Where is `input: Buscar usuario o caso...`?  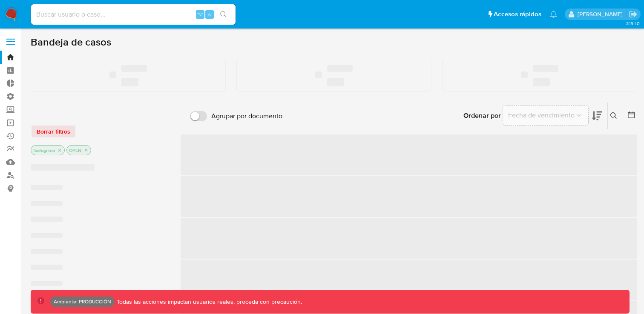
input: Buscar usuario o caso... is located at coordinates (133, 14).